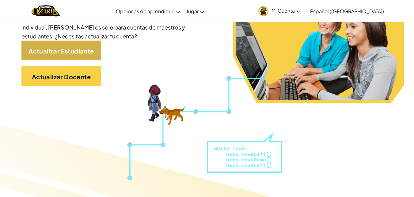 The width and height of the screenshot is (414, 197). Describe the element at coordinates (61, 50) in the screenshot. I see `a: Actualizar Estudiante` at that location.